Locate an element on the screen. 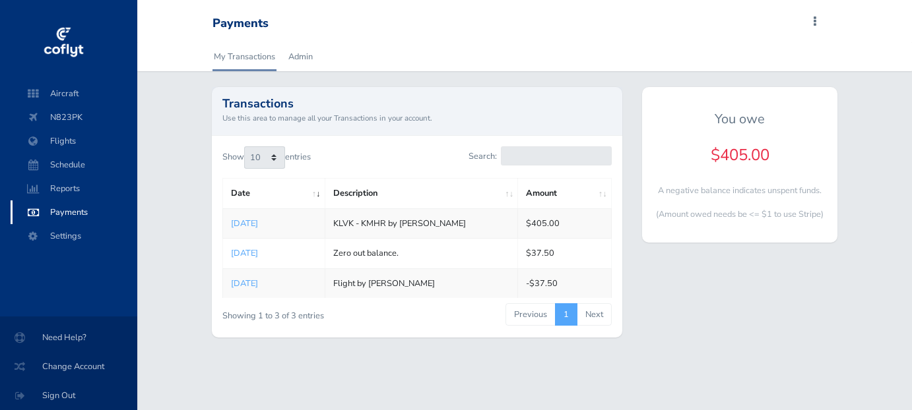  span: Settings is located at coordinates (74, 236).